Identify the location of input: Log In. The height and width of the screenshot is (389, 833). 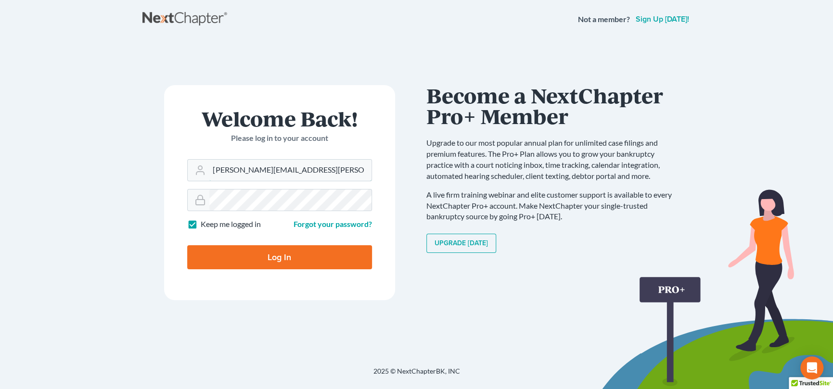
(280, 257).